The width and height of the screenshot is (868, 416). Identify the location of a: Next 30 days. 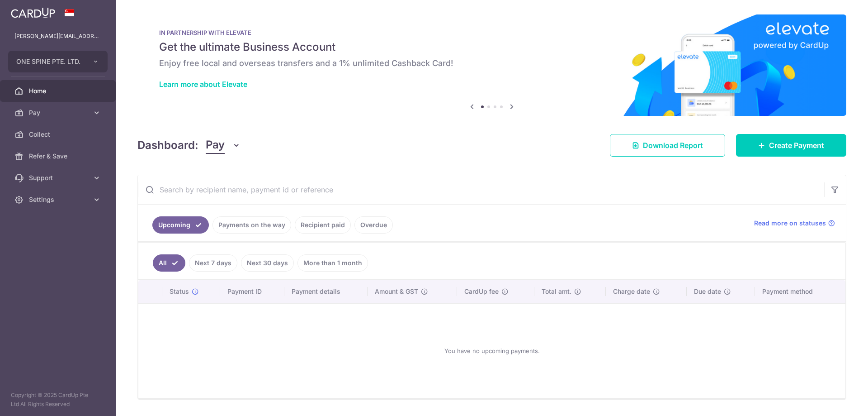
(267, 263).